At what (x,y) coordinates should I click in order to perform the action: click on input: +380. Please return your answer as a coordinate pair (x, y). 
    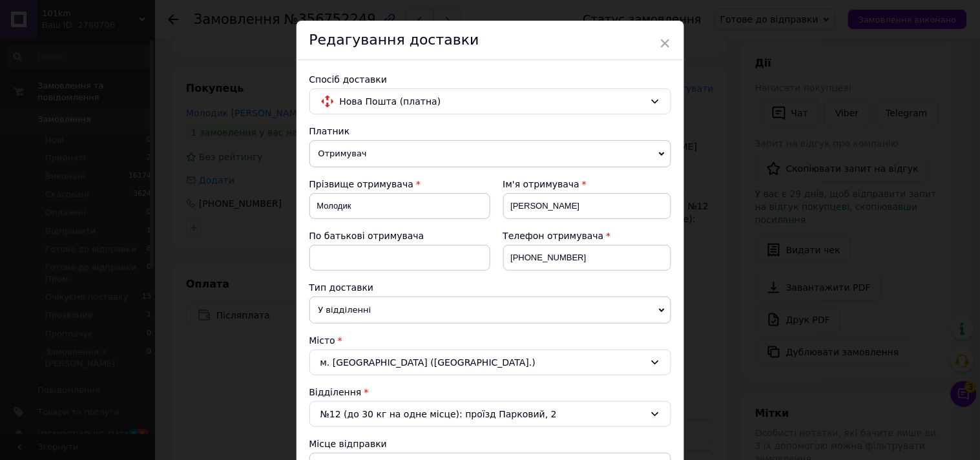
    Looking at the image, I should click on (587, 258).